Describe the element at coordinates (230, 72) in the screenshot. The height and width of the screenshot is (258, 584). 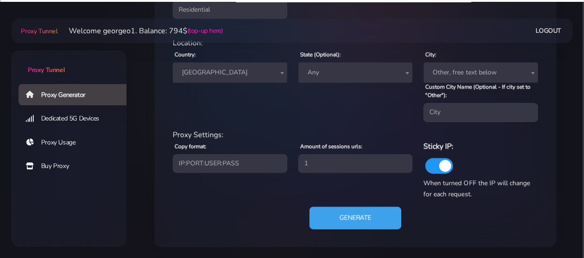
I see `span: United States of America` at that location.